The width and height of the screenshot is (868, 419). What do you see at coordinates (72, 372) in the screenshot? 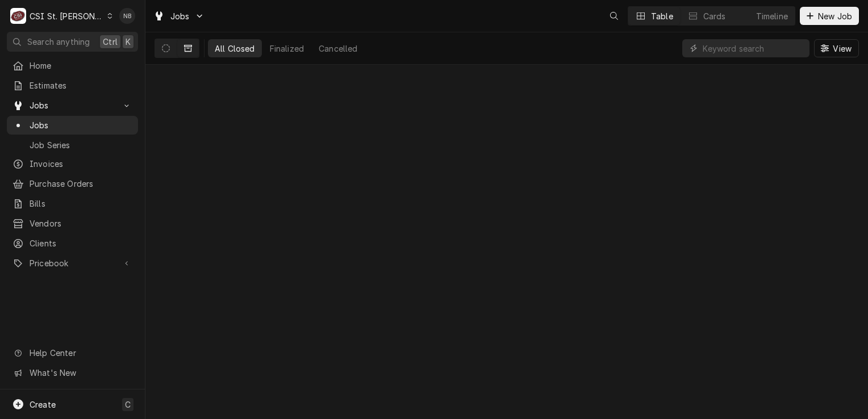
I see `a: Go to What's New` at bounding box center [72, 372].